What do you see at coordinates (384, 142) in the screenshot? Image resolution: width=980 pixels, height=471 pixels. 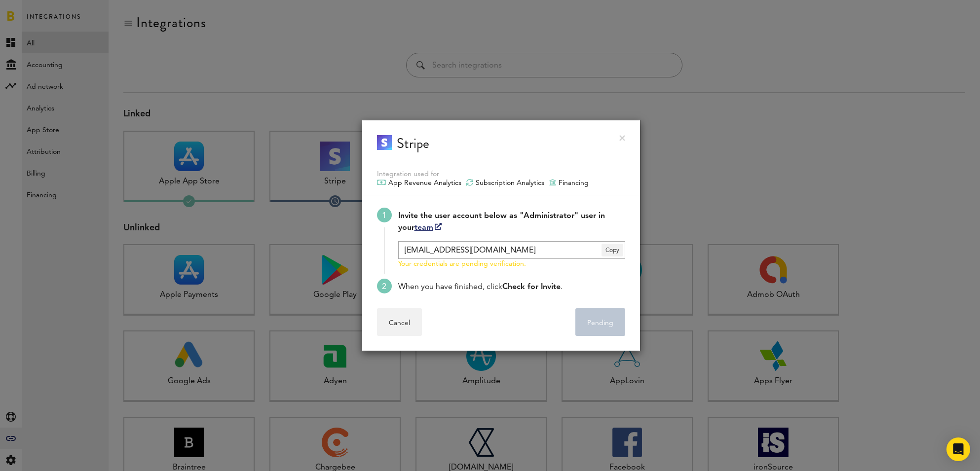 I see `img: Stripe` at bounding box center [384, 142].